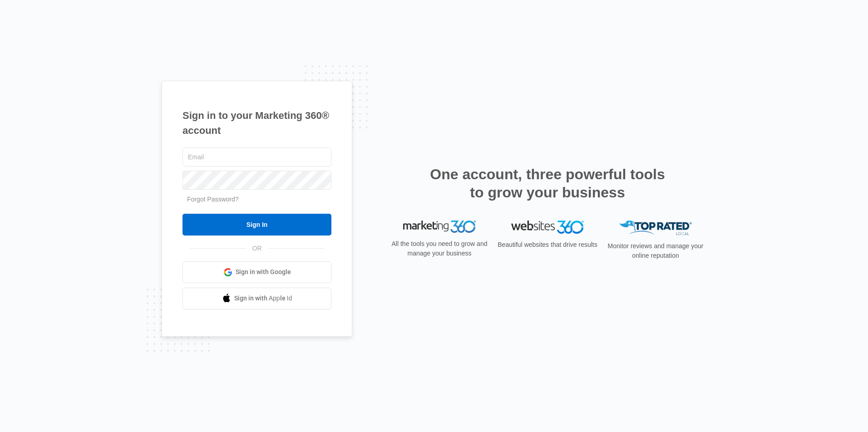  Describe the element at coordinates (263, 272) in the screenshot. I see `span: Sign in with Google` at that location.